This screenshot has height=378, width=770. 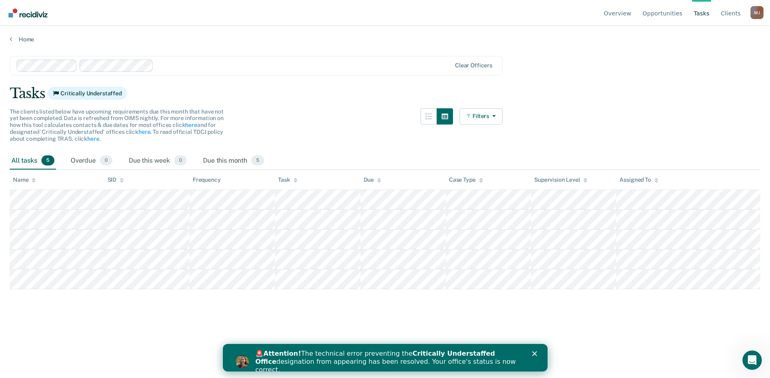 What do you see at coordinates (481, 116) in the screenshot?
I see `button: Filters` at bounding box center [481, 116].